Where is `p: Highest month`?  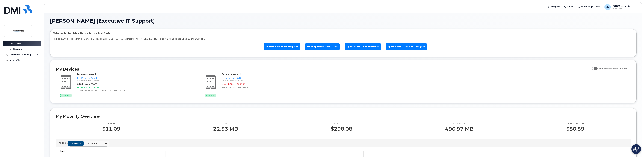
p: Highest month is located at coordinates (575, 124).